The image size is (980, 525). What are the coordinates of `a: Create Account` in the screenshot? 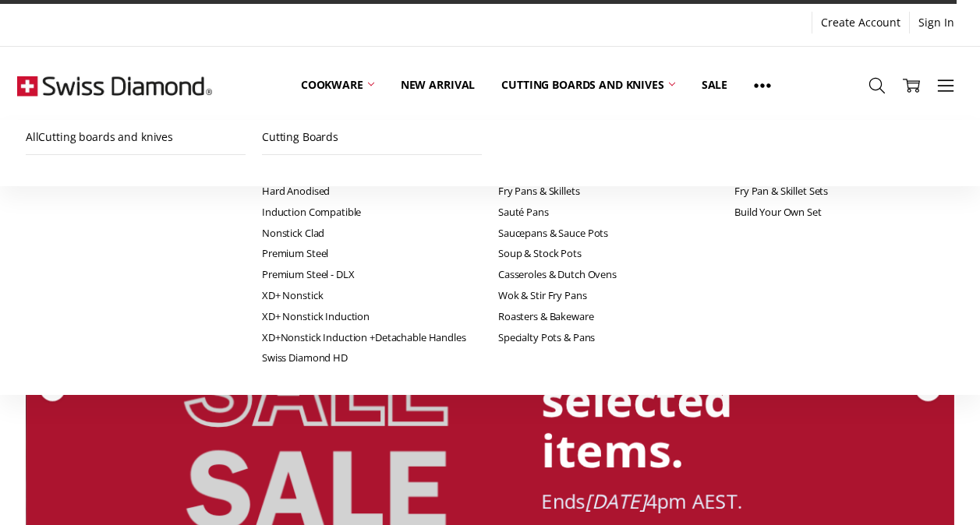 It's located at (861, 23).